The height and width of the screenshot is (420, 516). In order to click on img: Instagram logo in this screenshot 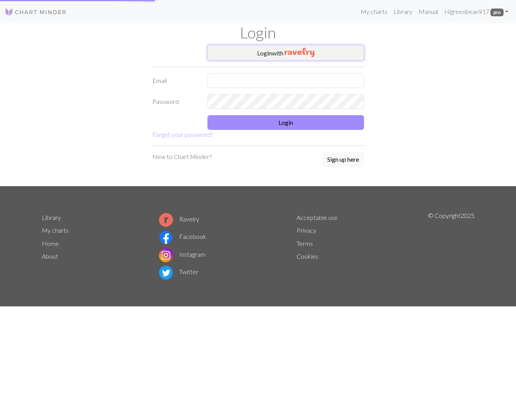, I will do `click(166, 255)`.